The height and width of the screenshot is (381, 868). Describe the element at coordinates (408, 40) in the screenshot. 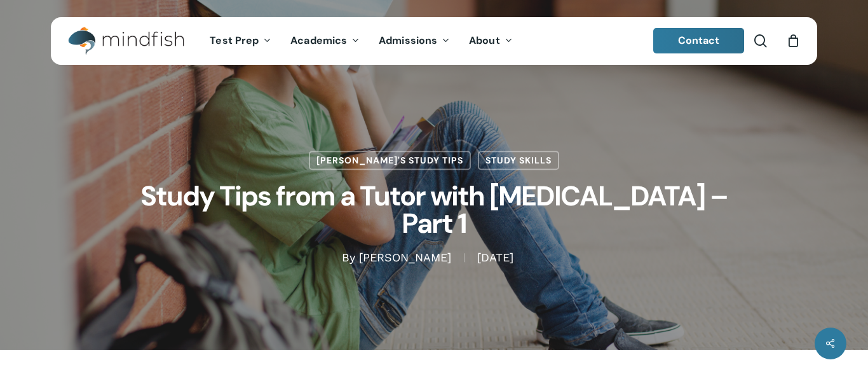

I see `span: Admissions` at that location.